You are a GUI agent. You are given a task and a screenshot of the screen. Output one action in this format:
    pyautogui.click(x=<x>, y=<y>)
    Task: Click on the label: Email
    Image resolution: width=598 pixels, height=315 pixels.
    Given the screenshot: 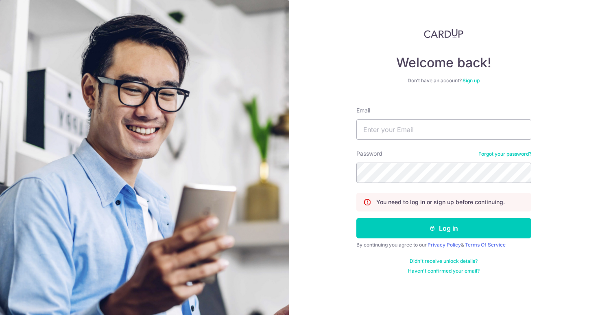 What is the action you would take?
    pyautogui.click(x=363, y=110)
    